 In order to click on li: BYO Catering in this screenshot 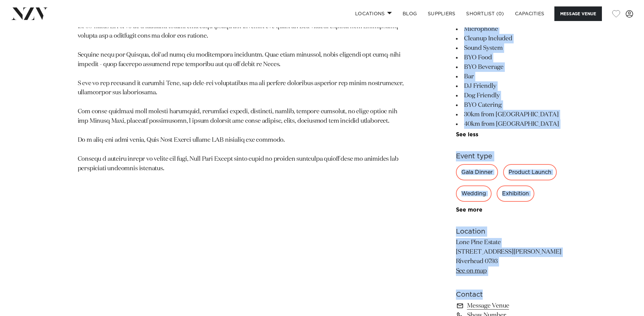, I will do `click(512, 105)`.